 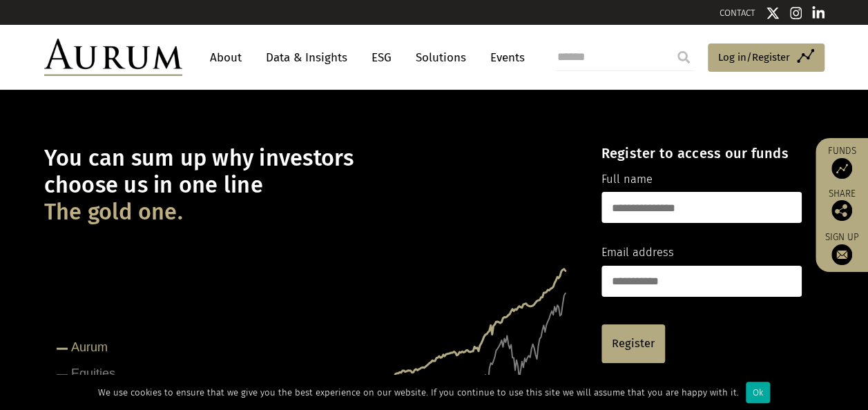 What do you see at coordinates (766, 58) in the screenshot?
I see `a: Log in/Register` at bounding box center [766, 58].